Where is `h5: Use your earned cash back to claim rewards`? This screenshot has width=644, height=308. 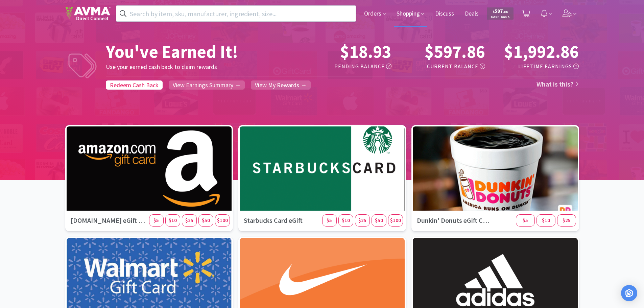
h5: Use your earned cash back to claim rewards is located at coordinates (204, 67).